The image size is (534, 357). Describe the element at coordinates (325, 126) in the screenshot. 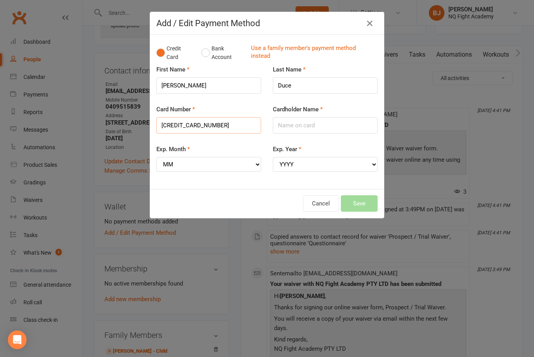

I see `input: Name on card` at that location.